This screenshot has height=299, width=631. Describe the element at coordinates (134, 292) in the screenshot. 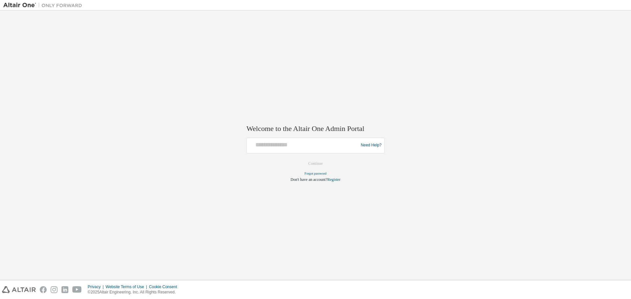

I see `p: © 2025 Altair Engineering, Inc. All Rights Reserved.` at that location.